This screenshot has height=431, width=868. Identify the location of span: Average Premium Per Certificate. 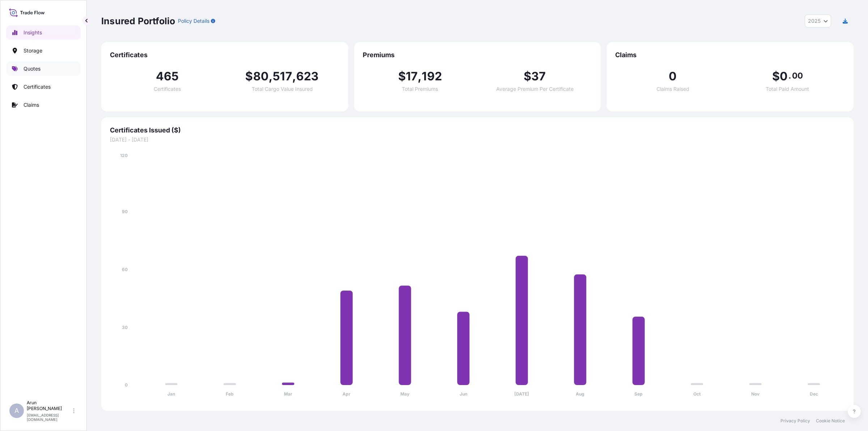
(535, 89).